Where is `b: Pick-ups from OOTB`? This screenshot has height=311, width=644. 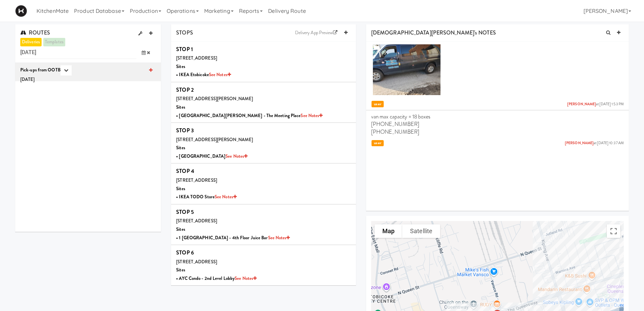
b: Pick-ups from OOTB is located at coordinates (40, 70).